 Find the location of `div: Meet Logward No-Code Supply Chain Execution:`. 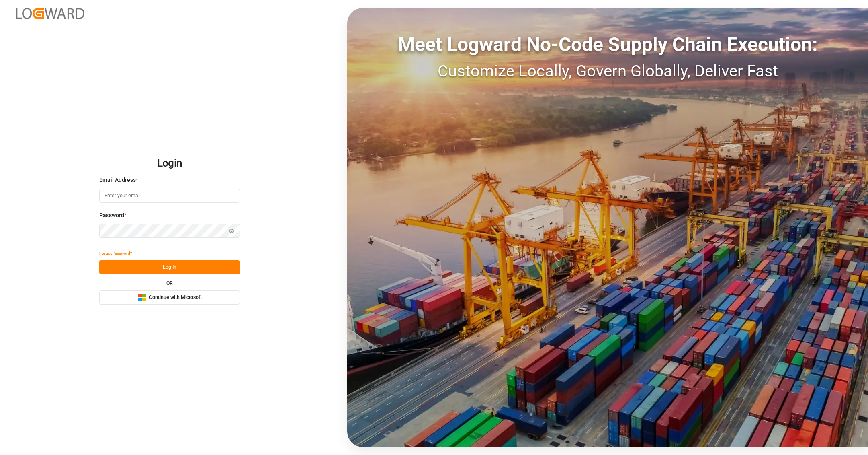

div: Meet Logward No-Code Supply Chain Execution: is located at coordinates (608, 45).